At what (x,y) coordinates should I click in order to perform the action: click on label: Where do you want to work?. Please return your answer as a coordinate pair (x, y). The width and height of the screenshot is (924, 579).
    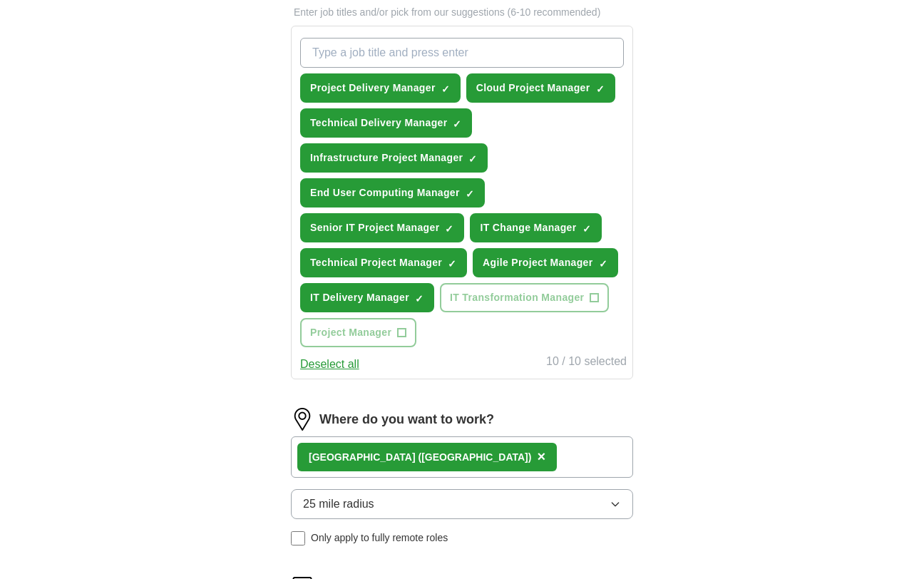
    Looking at the image, I should click on (406, 419).